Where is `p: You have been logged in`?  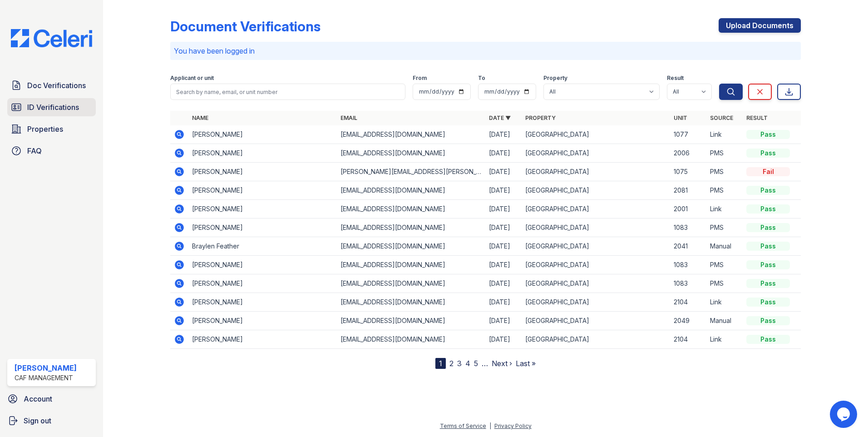
p: You have been logged in is located at coordinates (485, 51).